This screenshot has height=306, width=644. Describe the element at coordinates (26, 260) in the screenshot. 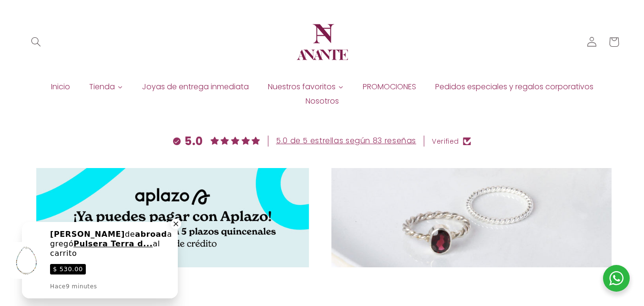

I see `img: ImagePreview` at that location.